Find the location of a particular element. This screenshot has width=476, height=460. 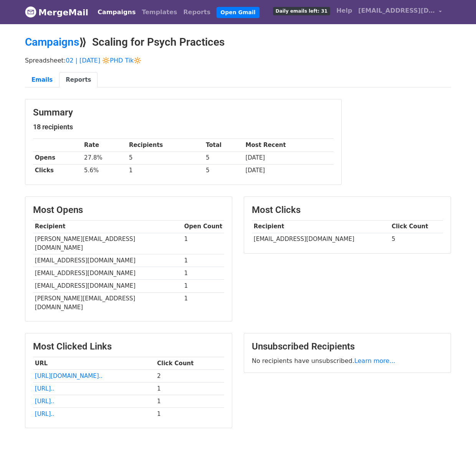

th: Clicks is located at coordinates (57, 170).